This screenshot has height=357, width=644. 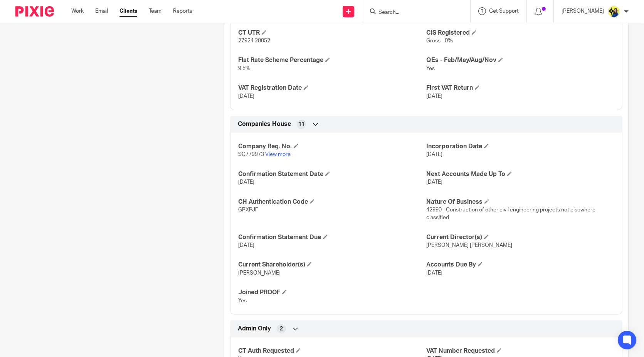 What do you see at coordinates (301, 124) in the screenshot?
I see `span: 11` at bounding box center [301, 124].